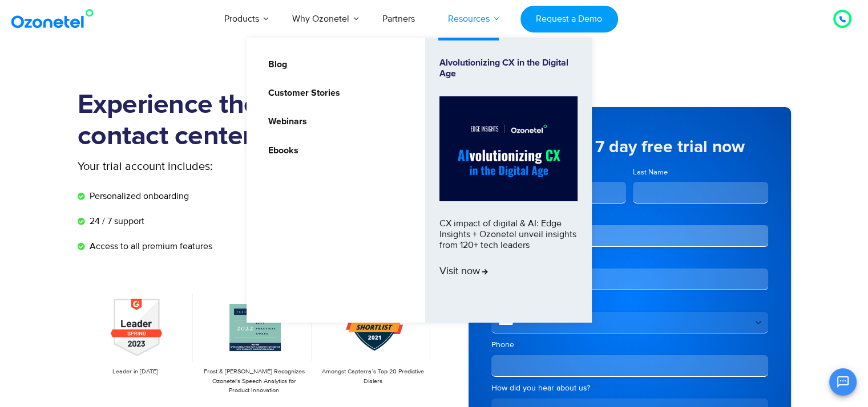 The image size is (868, 407). Describe the element at coordinates (138, 196) in the screenshot. I see `span: Personalized onboarding` at that location.